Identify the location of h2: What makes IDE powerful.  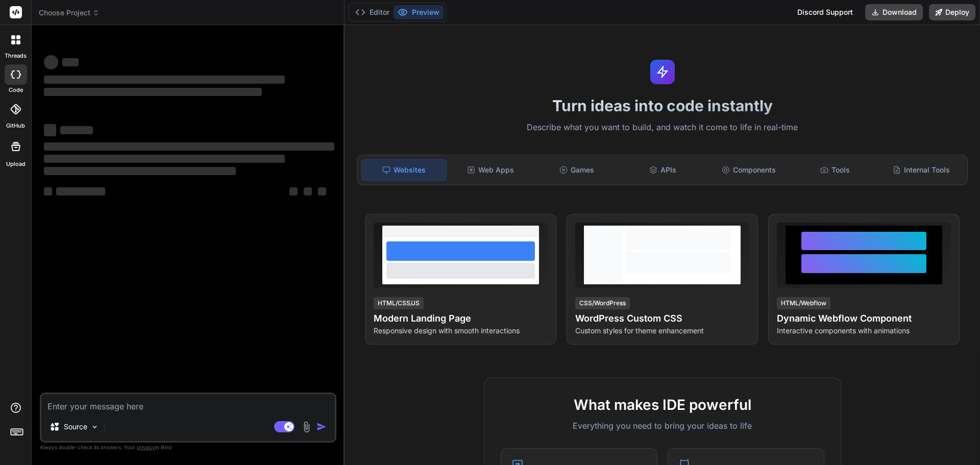
(662, 405).